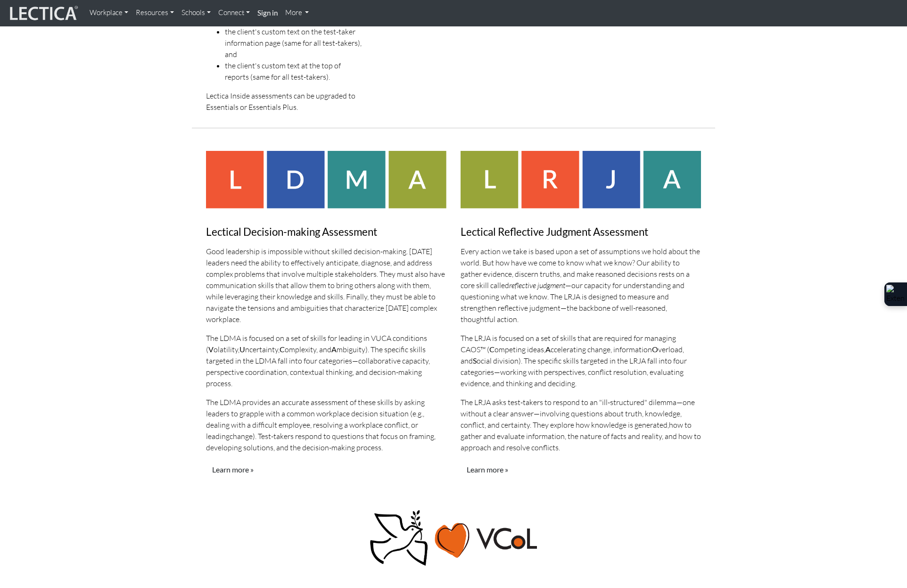 This screenshot has width=907, height=588. What do you see at coordinates (581, 285) in the screenshot?
I see `p: Every action we take is based upon a set of assumptions we hold about the world. But how have we ...` at bounding box center [581, 285].